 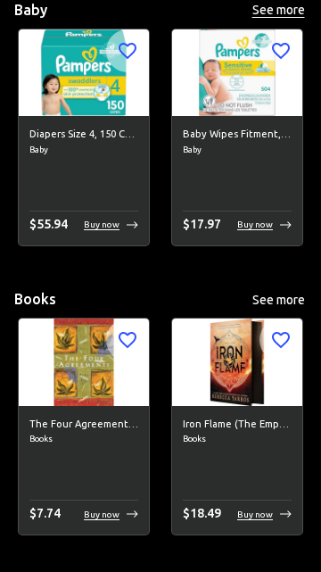 I want to click on h6: Iron Flame (The Empyrean, 2), so click(x=237, y=425).